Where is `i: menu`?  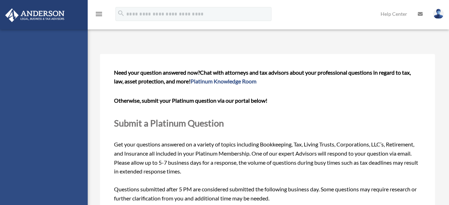
i: menu is located at coordinates (99, 14).